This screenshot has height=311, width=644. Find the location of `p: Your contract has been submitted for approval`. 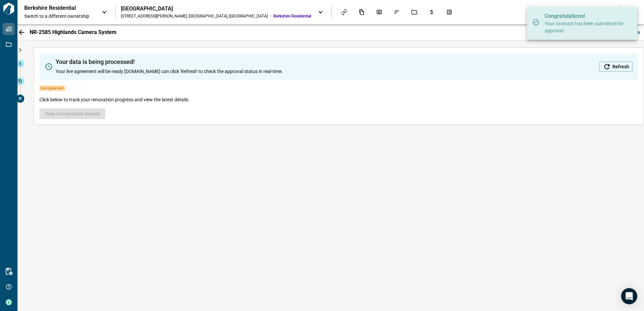

p: Your contract has been submitted for approval is located at coordinates (585, 27).